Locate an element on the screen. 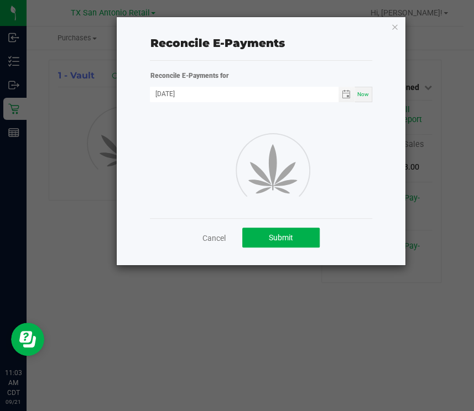 This screenshot has height=411, width=474. span: Toggle calendar is located at coordinates (346, 95).